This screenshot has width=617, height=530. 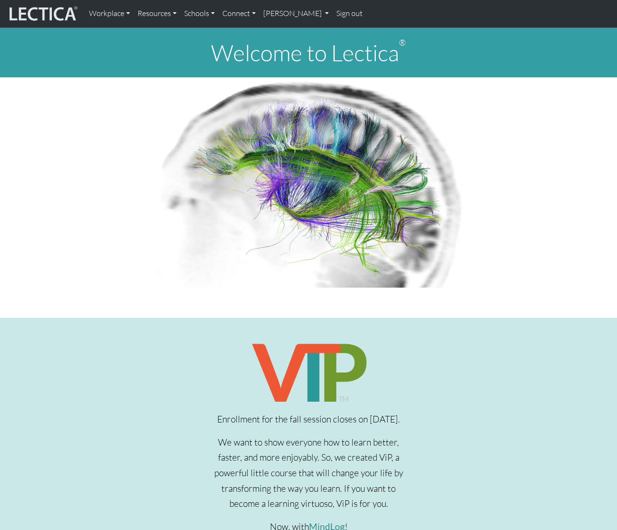 I want to click on a: Resources, so click(x=157, y=14).